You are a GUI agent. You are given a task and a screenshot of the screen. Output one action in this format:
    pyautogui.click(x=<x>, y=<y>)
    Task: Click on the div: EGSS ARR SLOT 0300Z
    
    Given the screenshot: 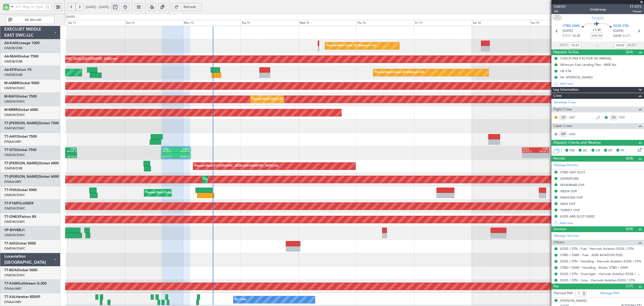 What is the action you would take?
    pyautogui.click(x=578, y=216)
    